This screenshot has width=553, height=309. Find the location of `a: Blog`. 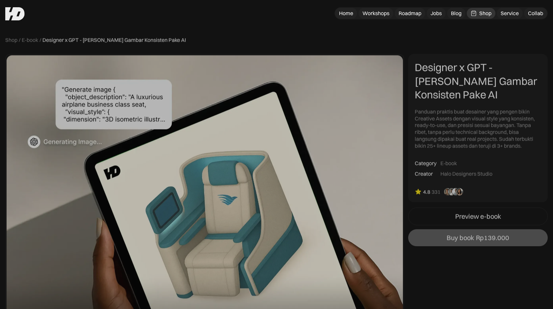

a: Blog is located at coordinates (456, 13).